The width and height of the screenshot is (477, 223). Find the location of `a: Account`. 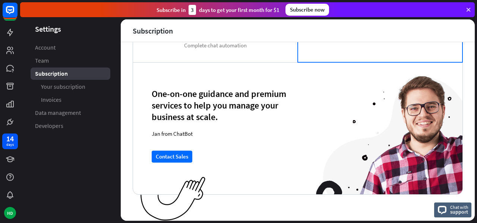

a: Account is located at coordinates (70, 47).